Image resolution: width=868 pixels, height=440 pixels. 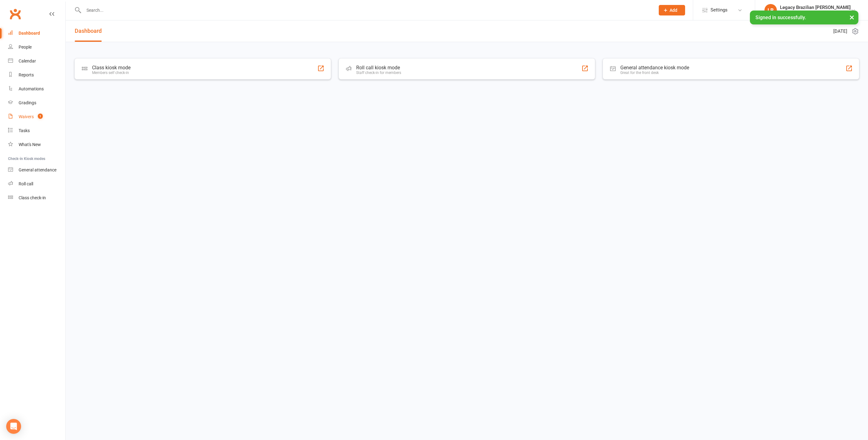 What do you see at coordinates (36, 116) in the screenshot?
I see `a: Waivers 1` at bounding box center [36, 116].